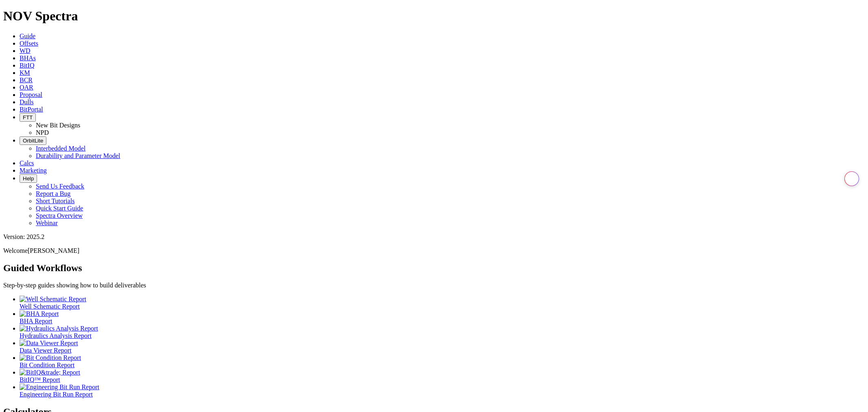  What do you see at coordinates (25, 73) in the screenshot?
I see `span: KM` at bounding box center [25, 73].